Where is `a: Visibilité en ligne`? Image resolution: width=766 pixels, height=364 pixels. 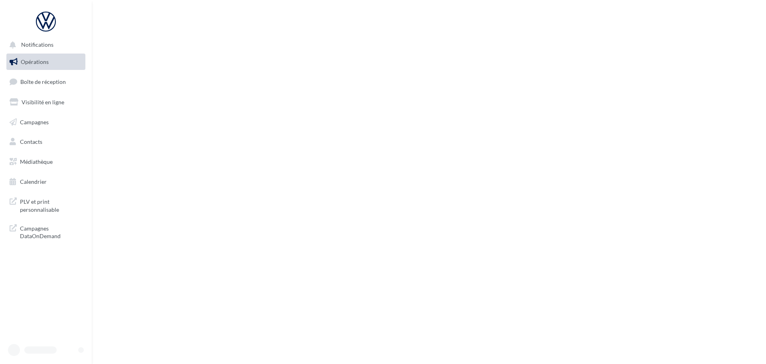
a: Visibilité en ligne is located at coordinates (46, 102).